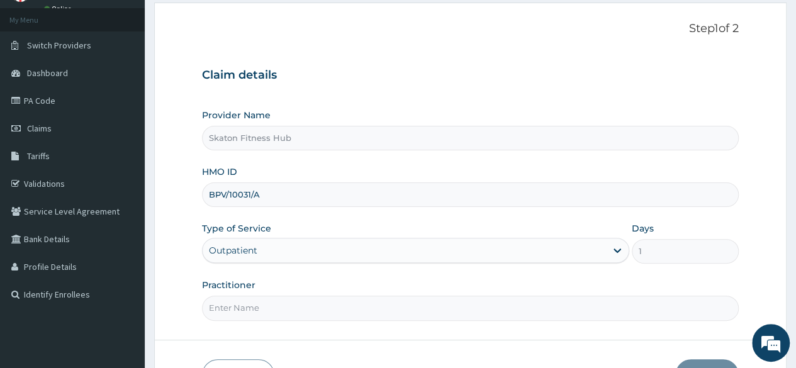  Describe the element at coordinates (236, 115) in the screenshot. I see `label: Provider Name` at that location.